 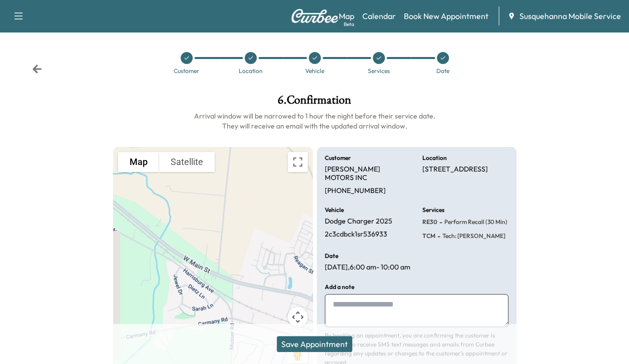 What do you see at coordinates (331, 256) in the screenshot?
I see `h6: Date` at bounding box center [331, 256].